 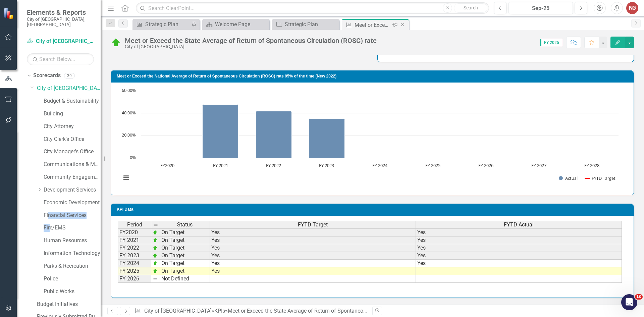 I want to click on div: Welcome Page, so click(x=241, y=24).